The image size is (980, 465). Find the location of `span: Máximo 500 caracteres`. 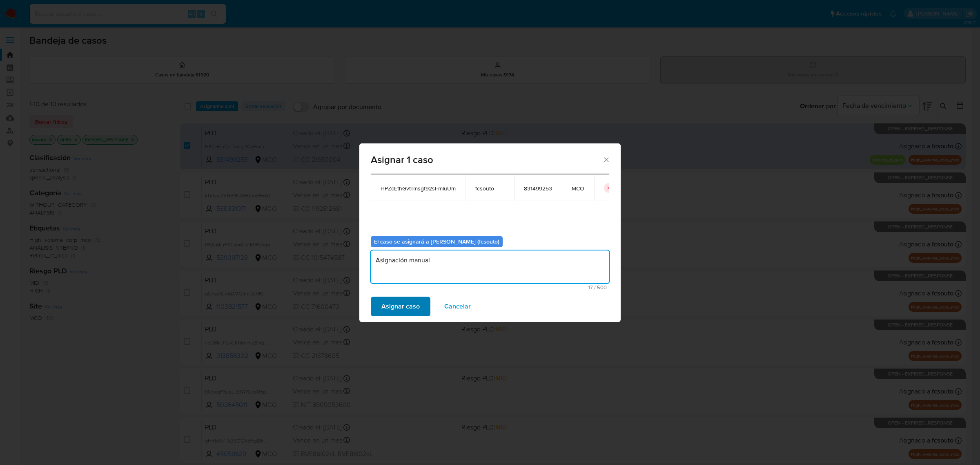

span: Máximo 500 caracteres is located at coordinates (490, 287).